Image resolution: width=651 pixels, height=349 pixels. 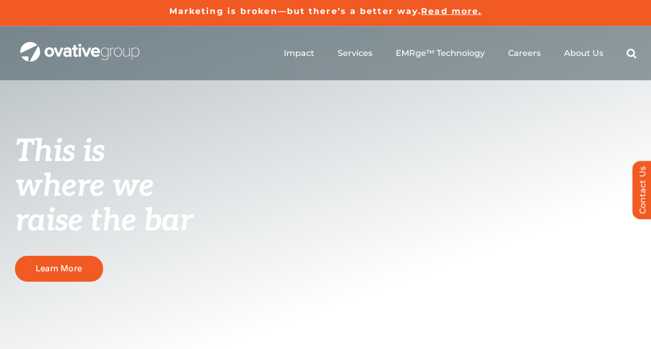 What do you see at coordinates (524, 53) in the screenshot?
I see `a: Careers` at bounding box center [524, 53].